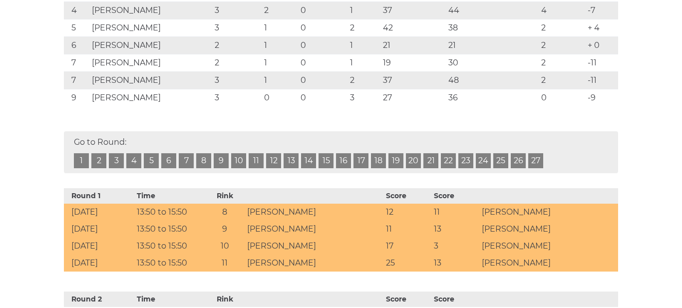 This screenshot has width=682, height=308. What do you see at coordinates (407, 246) in the screenshot?
I see `td: 17` at bounding box center [407, 246].